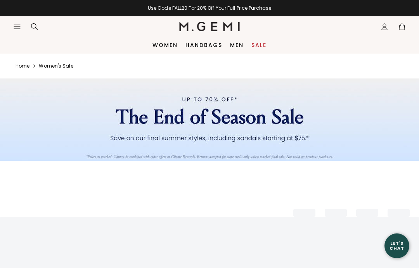 The image size is (419, 268). What do you see at coordinates (259, 45) in the screenshot?
I see `a: Sale` at bounding box center [259, 45].